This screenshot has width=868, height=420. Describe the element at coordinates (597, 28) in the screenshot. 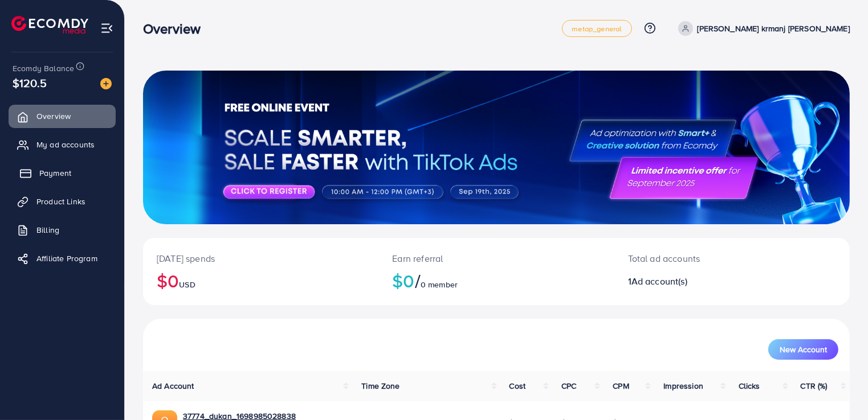

I see `span: metap_general` at that location.